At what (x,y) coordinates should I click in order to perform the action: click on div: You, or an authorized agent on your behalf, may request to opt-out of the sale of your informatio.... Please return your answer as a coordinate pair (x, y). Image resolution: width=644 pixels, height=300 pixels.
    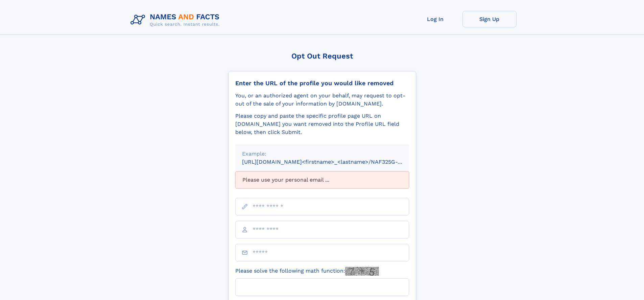
    Looking at the image, I should click on (322, 100).